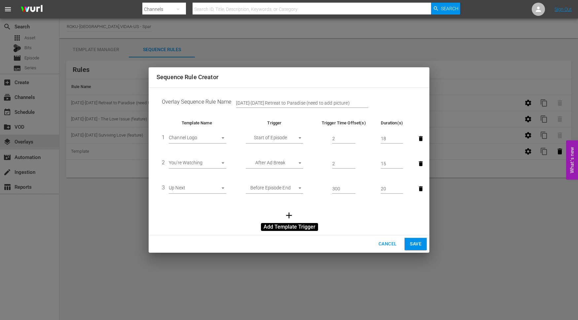 This screenshot has width=578, height=320. I want to click on th: Trigger Time Offset(s), so click(343, 123).